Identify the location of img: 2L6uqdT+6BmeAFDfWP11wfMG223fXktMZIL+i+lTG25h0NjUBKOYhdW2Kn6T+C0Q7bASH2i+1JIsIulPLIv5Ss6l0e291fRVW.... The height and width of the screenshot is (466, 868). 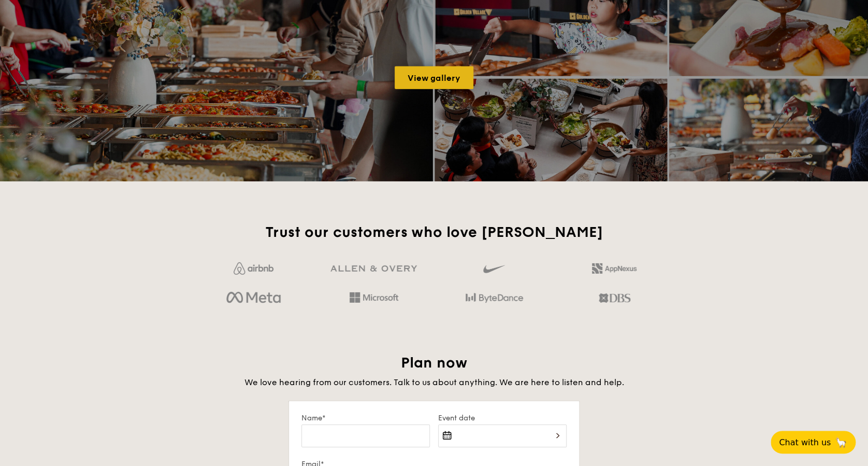
(614, 269).